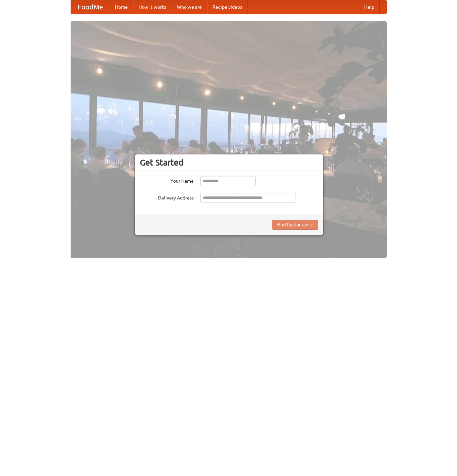  I want to click on button: Find Restaurants!, so click(295, 224).